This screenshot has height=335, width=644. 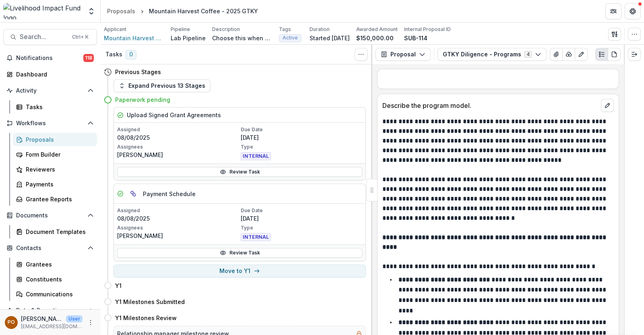 What do you see at coordinates (58, 294) in the screenshot?
I see `div: Communications` at bounding box center [58, 294].